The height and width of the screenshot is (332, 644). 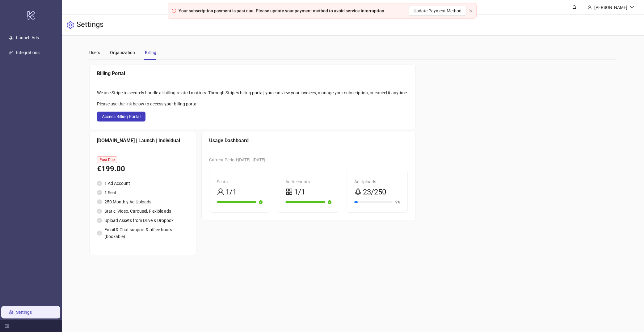 I want to click on button: close, so click(x=471, y=11).